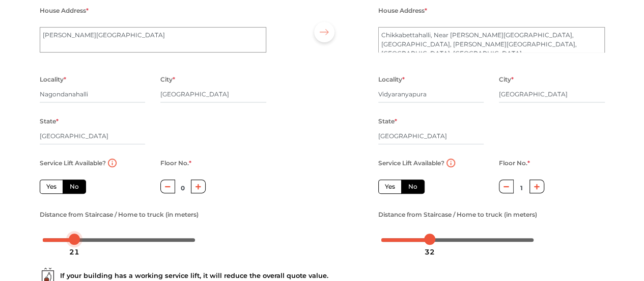 The height and width of the screenshot is (281, 644). What do you see at coordinates (430, 252) in the screenshot?
I see `div: 32` at bounding box center [430, 252].